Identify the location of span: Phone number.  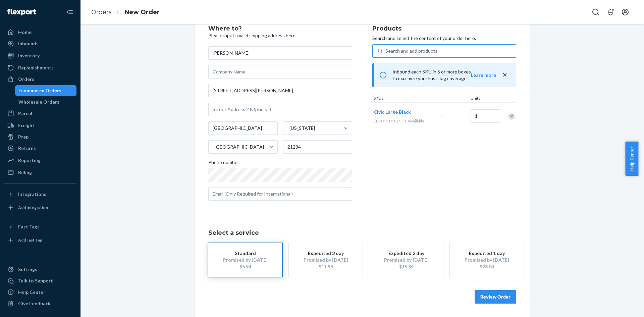
(224, 164).